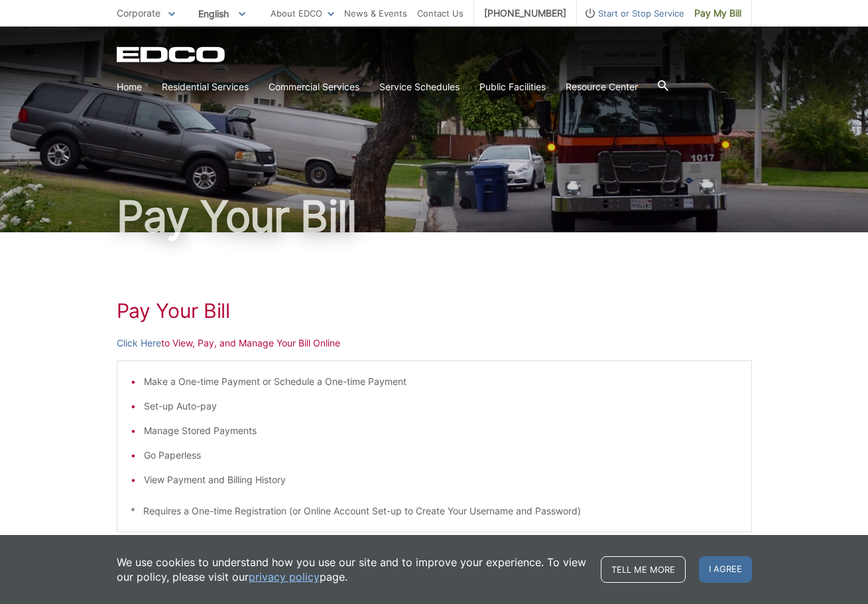 The image size is (868, 604). I want to click on a: News & Events, so click(376, 13).